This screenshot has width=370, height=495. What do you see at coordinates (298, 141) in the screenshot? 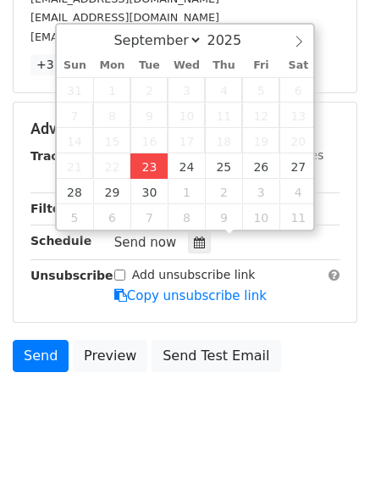
I see `span: September 20, 2025` at bounding box center [298, 141].